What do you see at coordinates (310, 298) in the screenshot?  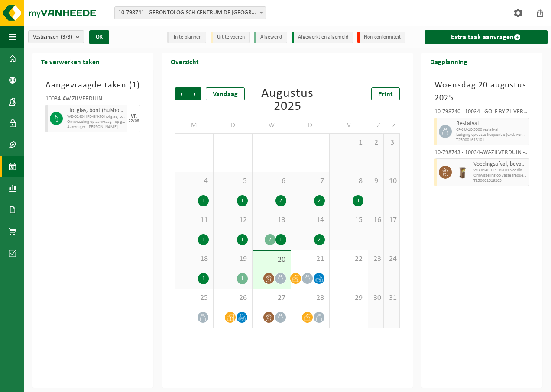 I see `span: 28` at bounding box center [310, 298].